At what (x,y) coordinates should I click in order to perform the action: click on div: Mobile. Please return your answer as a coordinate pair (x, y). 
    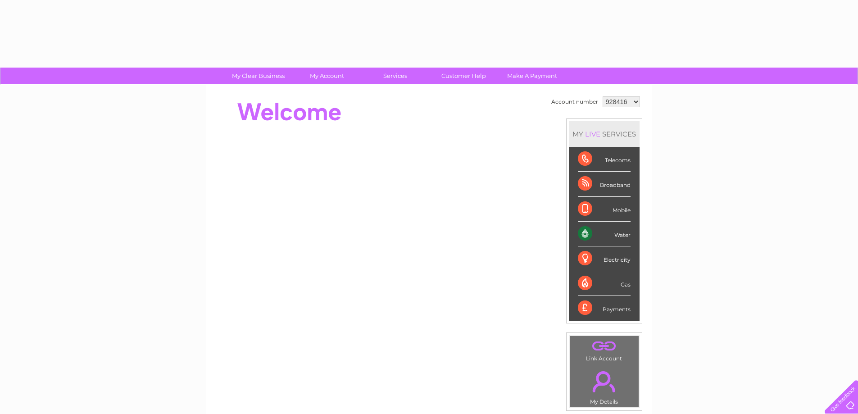
    Looking at the image, I should click on (604, 209).